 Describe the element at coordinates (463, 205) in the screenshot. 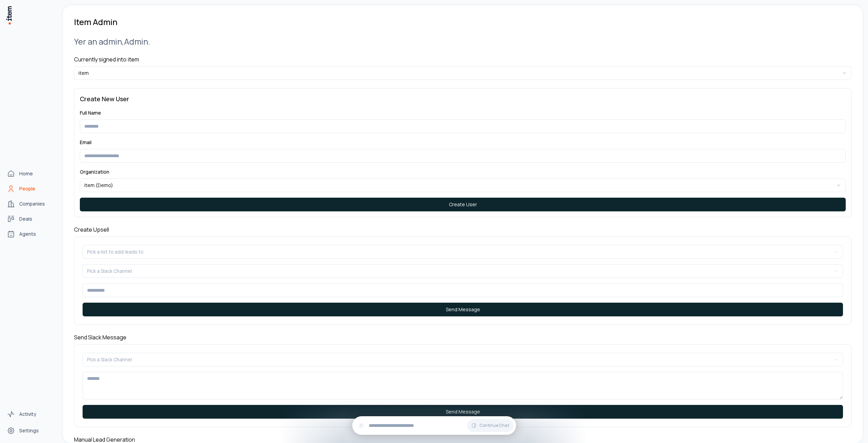

I see `button: Create User` at that location.